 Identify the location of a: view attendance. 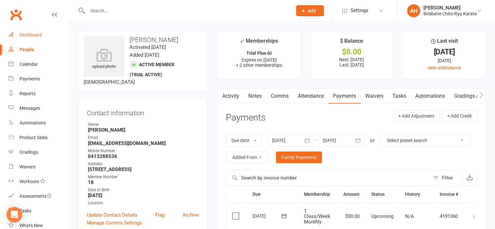
(444, 68).